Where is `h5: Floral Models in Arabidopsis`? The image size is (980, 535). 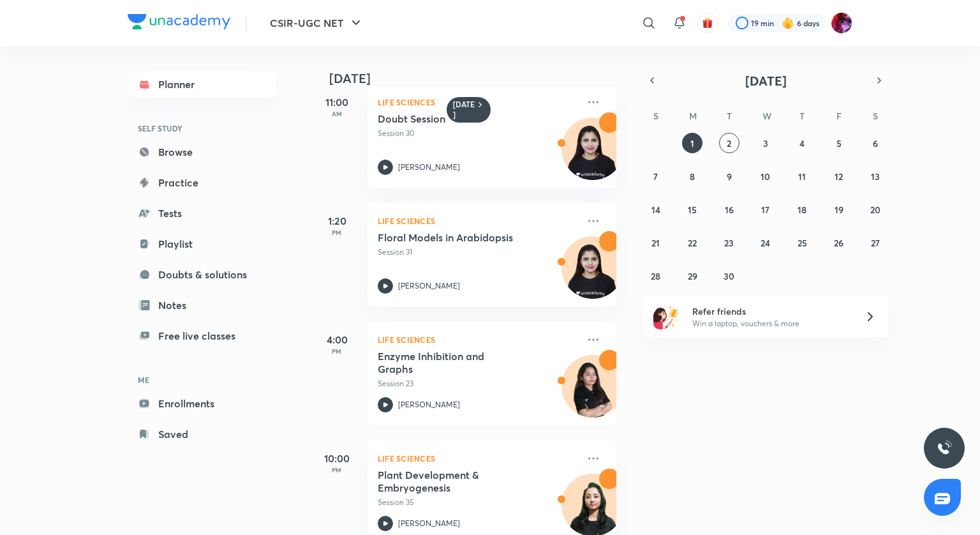
h5: Floral Models in Arabidopsis is located at coordinates (457, 238).